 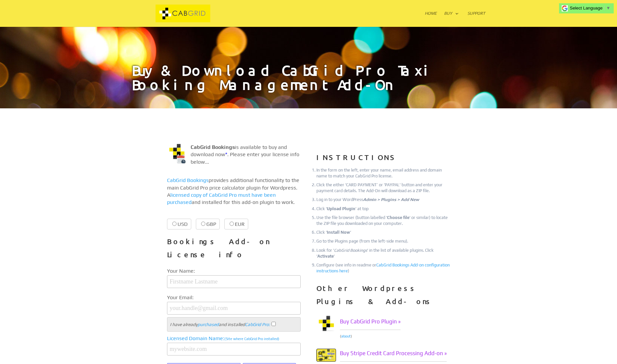 What do you see at coordinates (383, 221) in the screenshot?
I see `li: Use the file browser (button labelled ‘ ‘ or similar) to locate the ZIP file you downloaded on yo...` at bounding box center [383, 221].